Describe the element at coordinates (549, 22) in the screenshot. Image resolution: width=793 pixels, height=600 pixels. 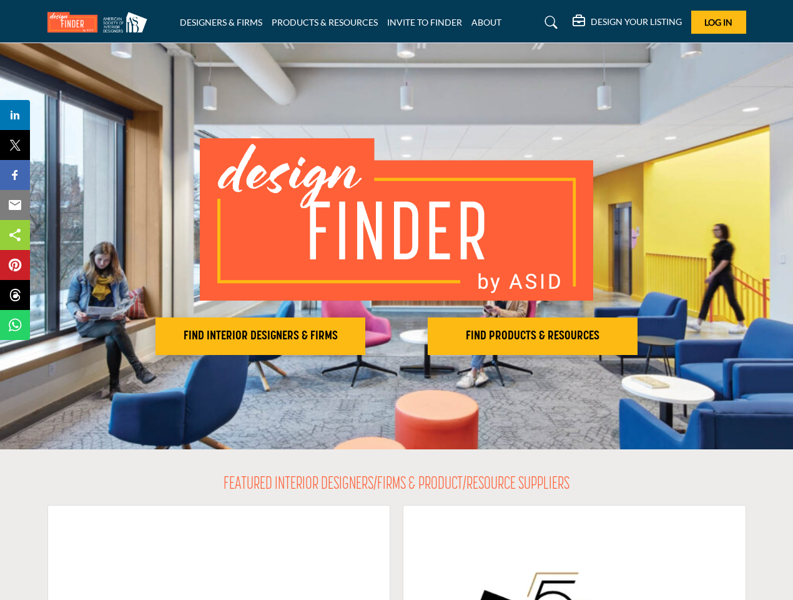
I see `a: Search` at that location.